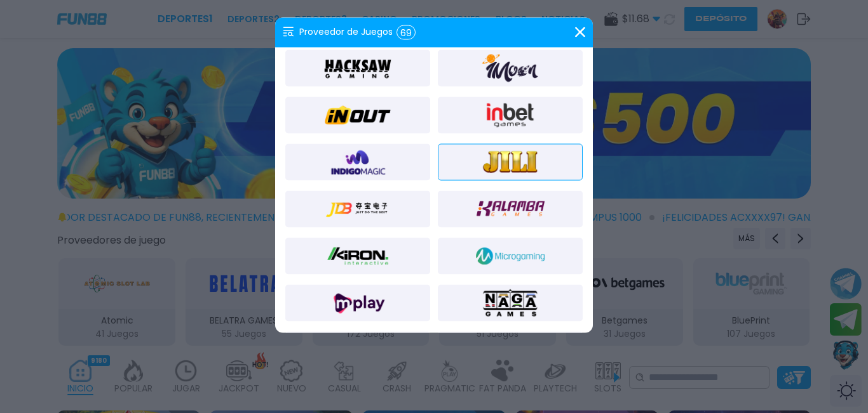 This screenshot has height=413, width=868. What do you see at coordinates (358, 208) in the screenshot?
I see `img: Just Do the Best` at bounding box center [358, 208].